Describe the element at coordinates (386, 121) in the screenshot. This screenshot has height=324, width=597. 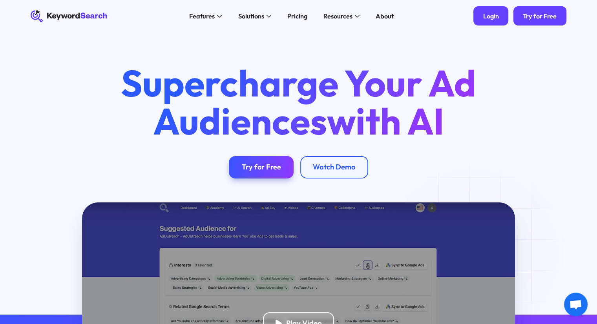
I see `span: with AI` at that location.